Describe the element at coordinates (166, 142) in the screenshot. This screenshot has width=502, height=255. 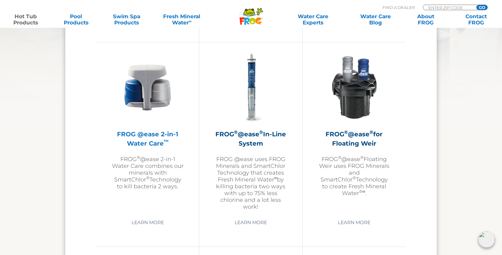
I see `sup: ™` at that location.